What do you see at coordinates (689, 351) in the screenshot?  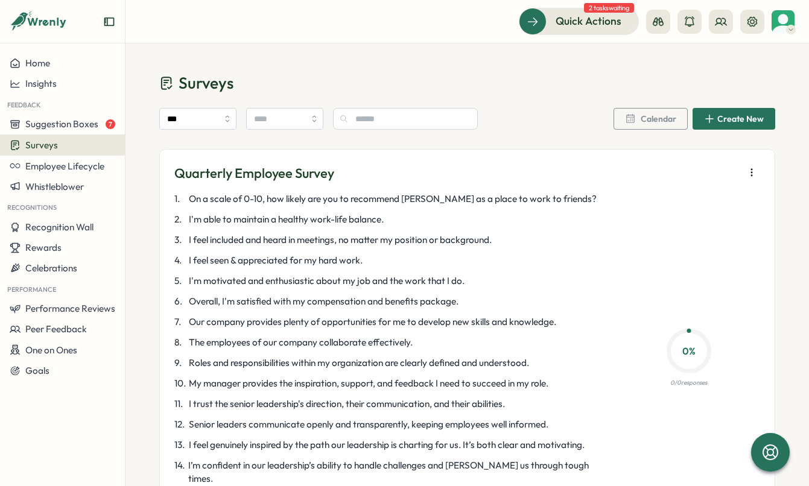 I see `p: 0 %` at bounding box center [689, 351].